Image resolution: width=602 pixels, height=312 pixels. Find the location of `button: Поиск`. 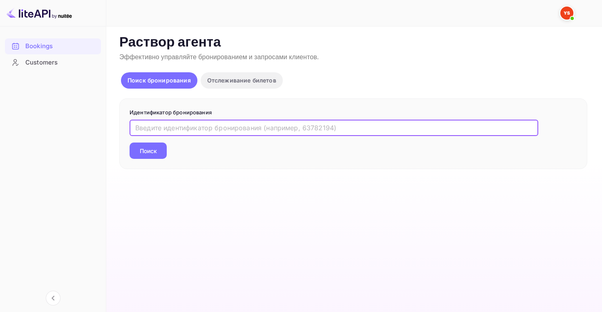

button: Поиск is located at coordinates (148, 151).